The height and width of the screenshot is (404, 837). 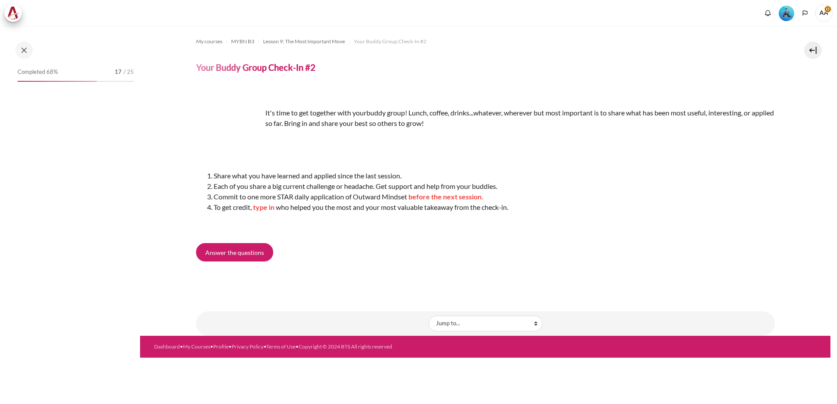 I want to click on span: type in, so click(x=263, y=207).